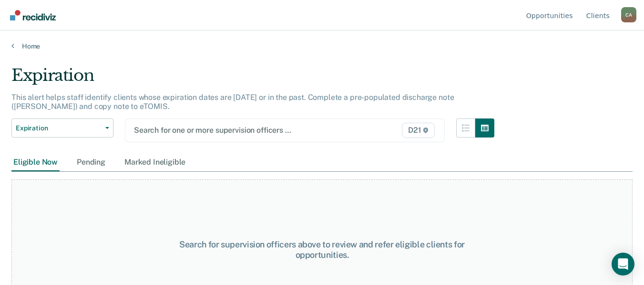  What do you see at coordinates (322, 46) in the screenshot?
I see `a: Home` at bounding box center [322, 46].